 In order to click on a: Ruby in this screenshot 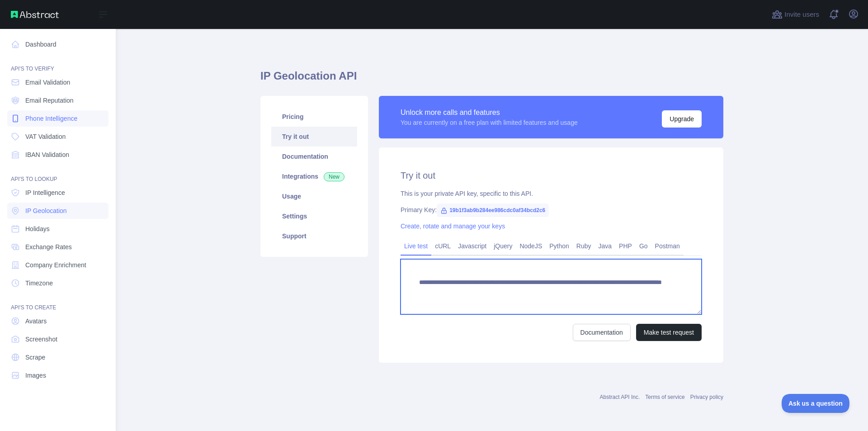, I will do `click(583, 246)`.